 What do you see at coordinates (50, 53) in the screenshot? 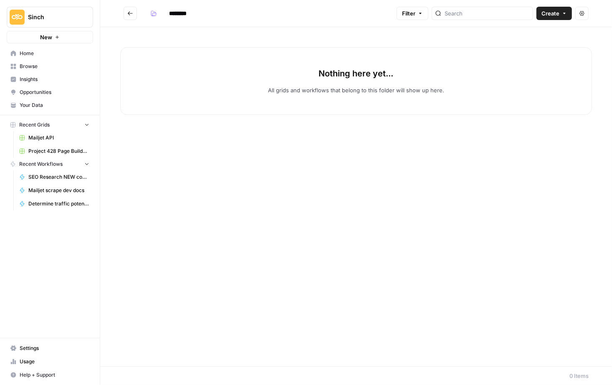
I see `a: Home` at bounding box center [50, 53].